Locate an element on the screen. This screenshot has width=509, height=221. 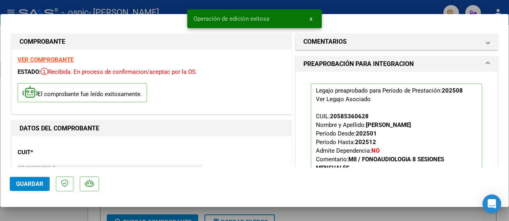
span: ESTADO: is located at coordinates (29, 72).